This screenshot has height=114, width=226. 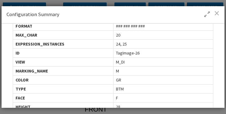 I want to click on div: MARKING_NAME, so click(x=63, y=71).